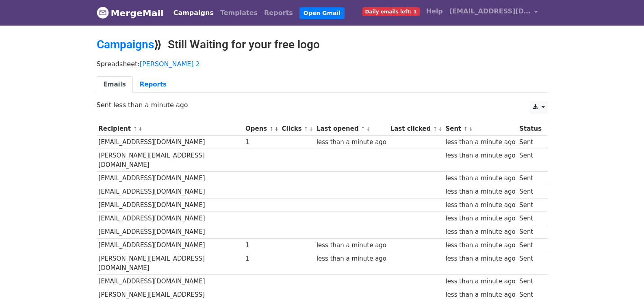  Describe the element at coordinates (416, 129) in the screenshot. I see `th: Last clicked` at that location.